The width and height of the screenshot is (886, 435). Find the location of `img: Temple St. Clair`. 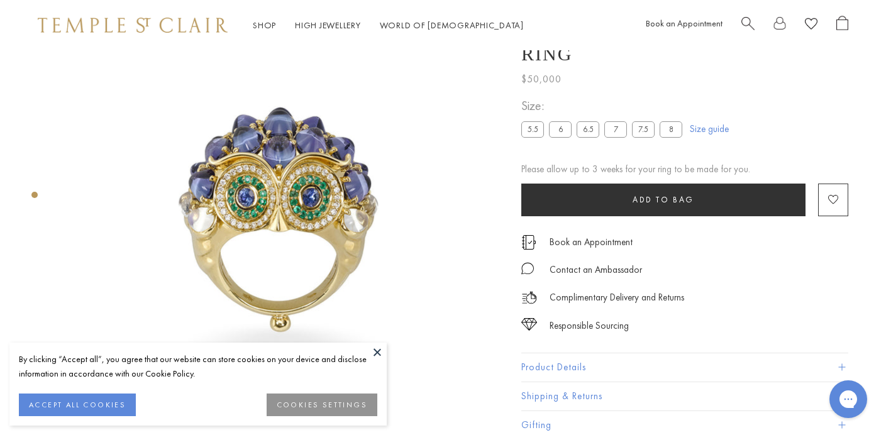

img: Temple St. Clair is located at coordinates (133, 25).